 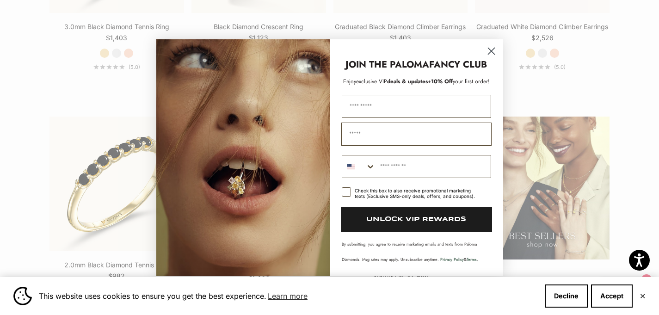 I want to click on a: Terms, so click(x=471, y=259).